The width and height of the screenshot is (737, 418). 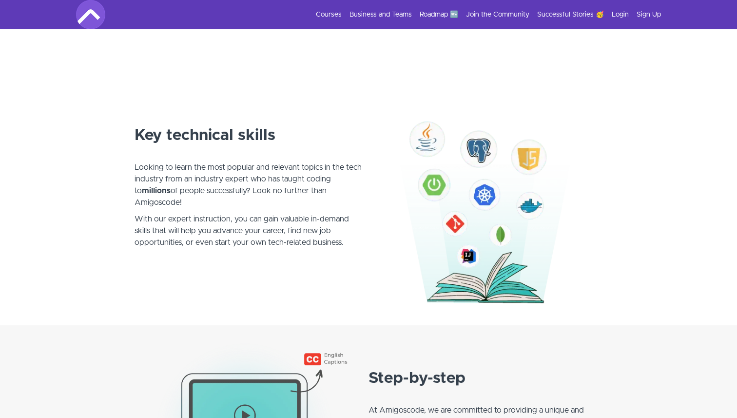 What do you see at coordinates (571, 15) in the screenshot?
I see `a: Successful Stories 🥳` at bounding box center [571, 15].